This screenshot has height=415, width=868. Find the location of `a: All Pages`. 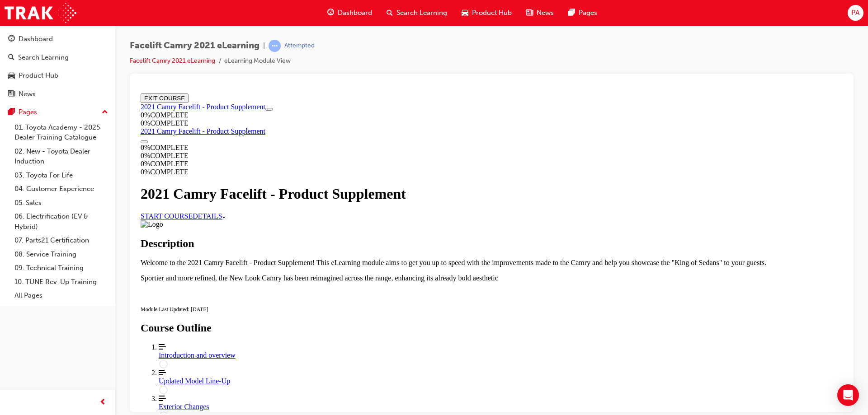

a: All Pages is located at coordinates (61, 295).